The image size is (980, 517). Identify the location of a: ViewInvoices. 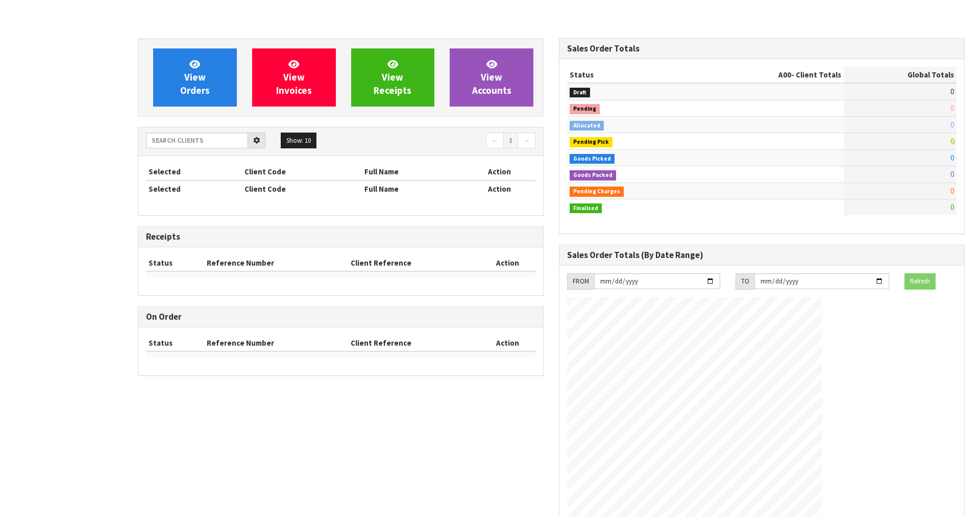
(294, 78).